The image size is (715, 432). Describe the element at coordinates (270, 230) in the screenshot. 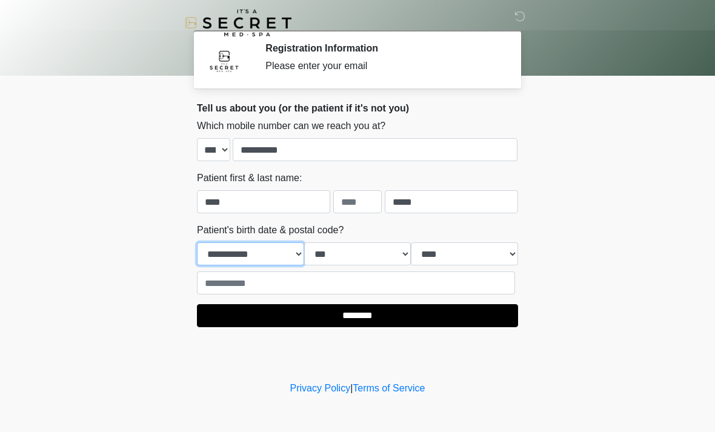

I see `label: Patient's birth date & postal code?` at that location.